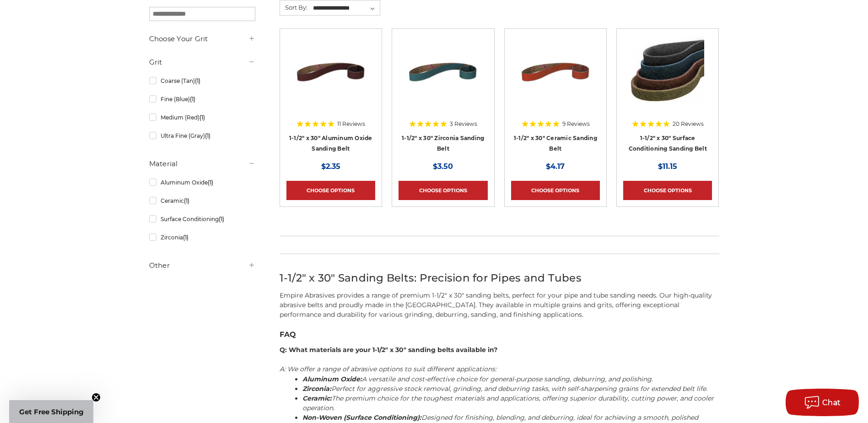  I want to click on a: Zirconia, so click(202, 237).